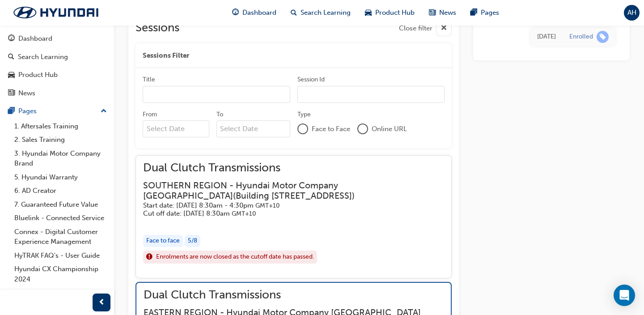 This screenshot has height=315, width=644. Describe the element at coordinates (547, 37) in the screenshot. I see `div: Thu May 01 2025 12:02:20 GMT+1000 (Australian Eastern Standard Time)` at that location.